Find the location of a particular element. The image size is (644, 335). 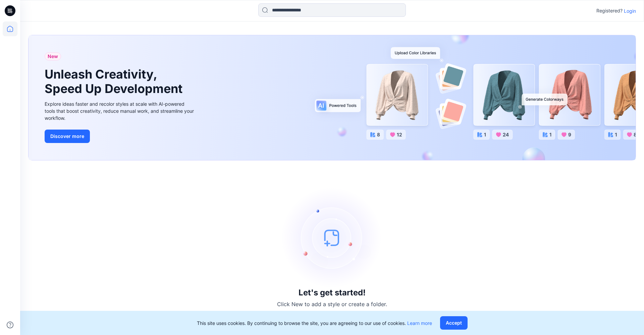

img: empty-state-image.svg is located at coordinates (332, 237).